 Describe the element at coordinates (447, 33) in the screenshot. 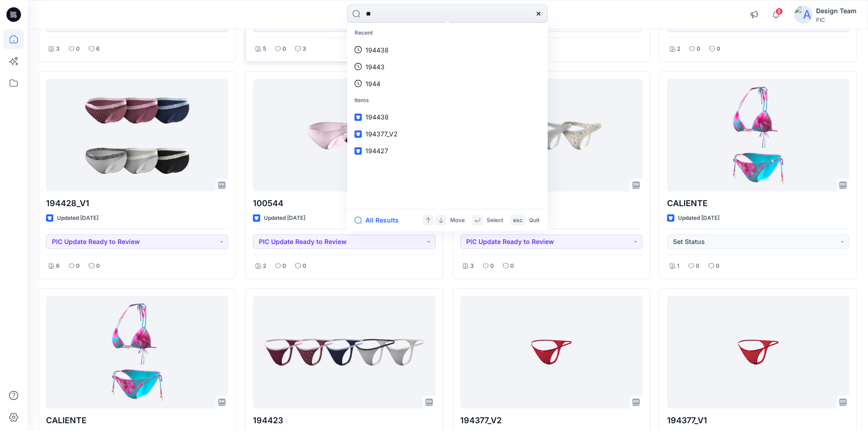

I see `p: Recent` at that location.